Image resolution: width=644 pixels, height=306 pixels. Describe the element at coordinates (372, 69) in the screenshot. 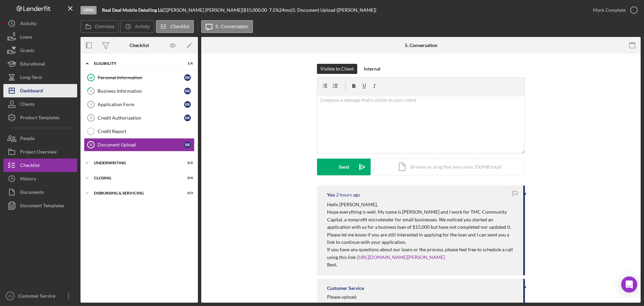

I see `div: Internal` at that location.